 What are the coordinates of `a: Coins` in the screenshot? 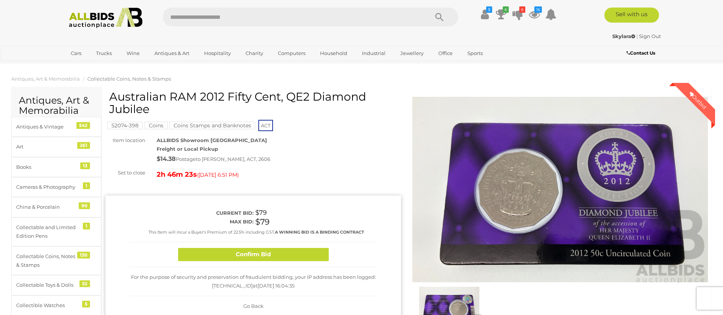 It's located at (156, 125).